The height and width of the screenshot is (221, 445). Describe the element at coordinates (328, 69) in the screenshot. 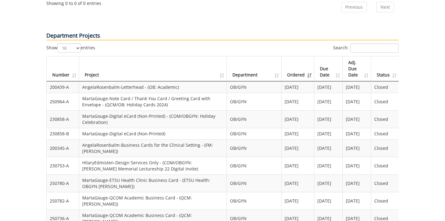

I see `th: Due Date: activate to sort column ascending` at that location.